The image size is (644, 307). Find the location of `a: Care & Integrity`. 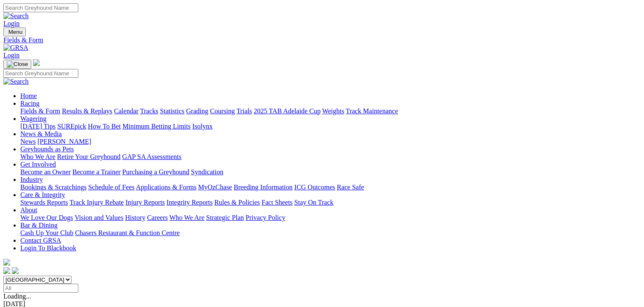

a: Care & Integrity is located at coordinates (43, 195).